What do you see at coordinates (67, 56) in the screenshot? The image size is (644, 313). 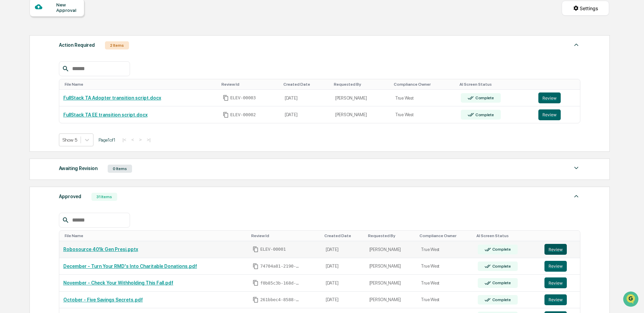 I see `div: Start new chat` at bounding box center [67, 56].